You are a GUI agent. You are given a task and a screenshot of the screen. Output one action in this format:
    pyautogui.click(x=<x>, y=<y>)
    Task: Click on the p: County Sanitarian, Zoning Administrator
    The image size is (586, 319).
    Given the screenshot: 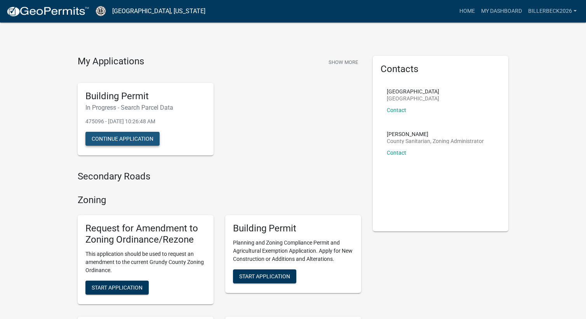 What is the action you would take?
    pyautogui.click(x=435, y=141)
    